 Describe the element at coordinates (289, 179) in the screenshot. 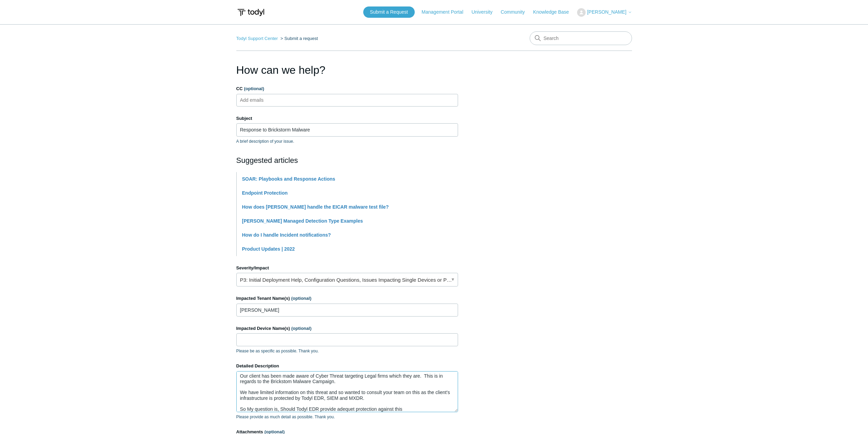

I see `a: SOAR: Playbooks and Response Actions` at that location.